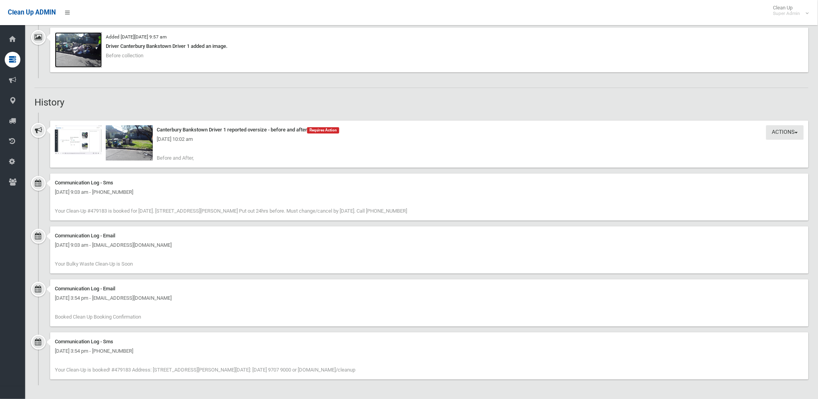  I want to click on div: Canterbury Bankstown Driver 1 reported oversize - before and after, so click(430, 130).